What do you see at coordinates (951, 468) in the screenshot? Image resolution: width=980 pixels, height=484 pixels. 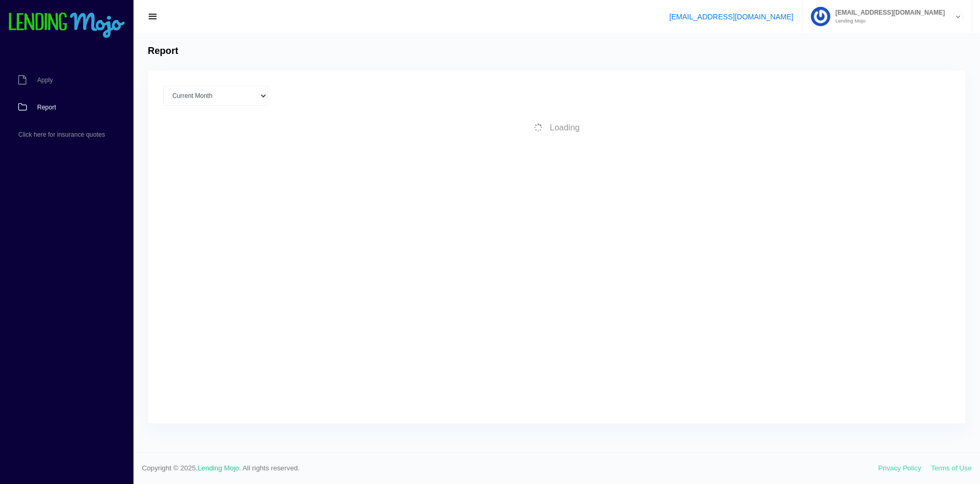 I see `a: Terms of Use` at bounding box center [951, 468].